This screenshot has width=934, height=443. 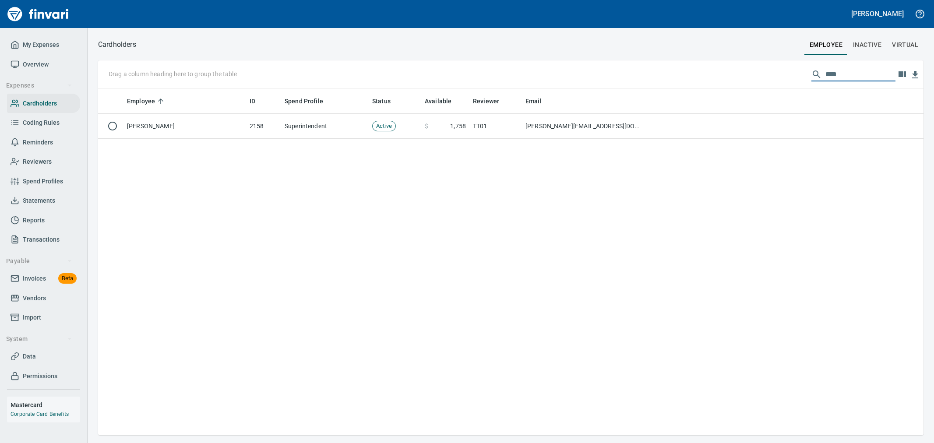 What do you see at coordinates (39, 261) in the screenshot?
I see `span: Payable` at bounding box center [39, 261].